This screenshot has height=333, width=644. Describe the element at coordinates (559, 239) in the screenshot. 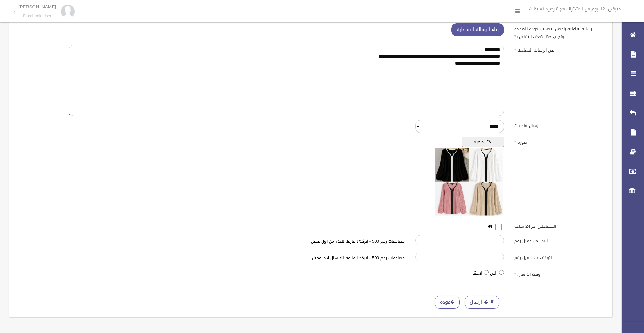

I see `label: البدء من عميل رقم` at that location.